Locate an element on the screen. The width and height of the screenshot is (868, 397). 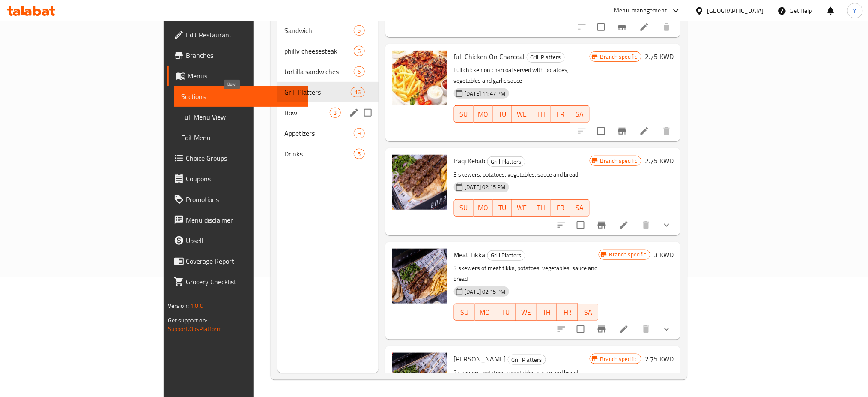
span: Coverage Report is located at coordinates (243, 261).